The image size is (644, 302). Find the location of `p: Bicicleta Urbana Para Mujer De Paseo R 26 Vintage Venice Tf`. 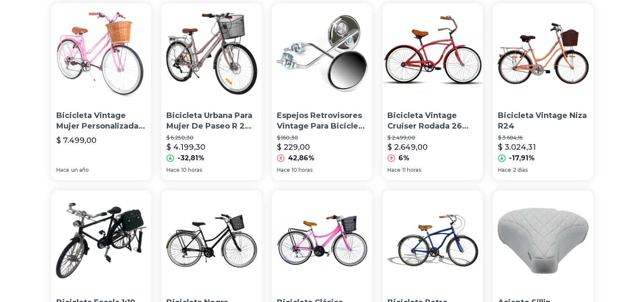

p: Bicicleta Urbana Para Mujer De Paseo R 26 Vintage Venice Tf is located at coordinates (212, 121).